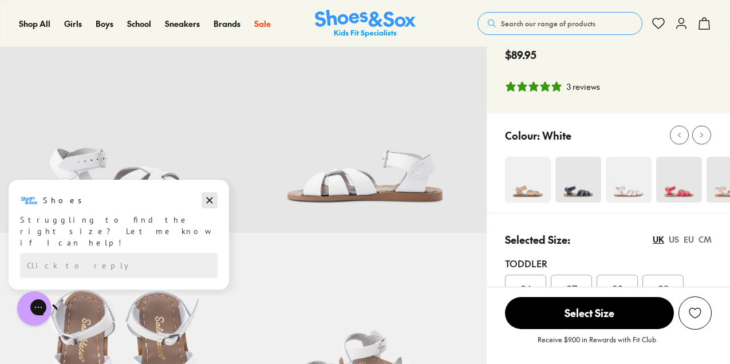 The width and height of the screenshot is (730, 364). Describe the element at coordinates (589, 313) in the screenshot. I see `button: Select Size` at that location.